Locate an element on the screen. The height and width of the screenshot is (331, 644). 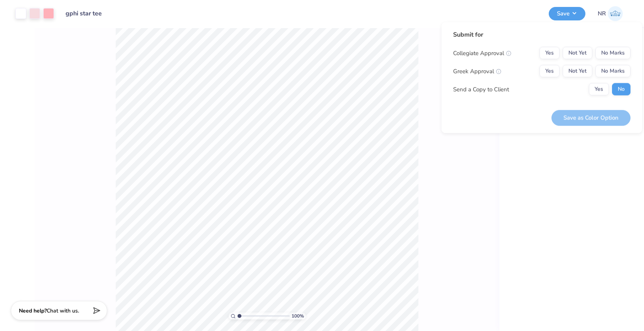
a: NR is located at coordinates (610, 14).